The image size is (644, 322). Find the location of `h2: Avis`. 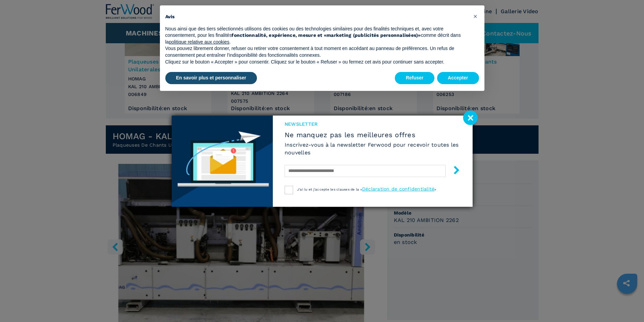

h2: Avis is located at coordinates (317, 17).